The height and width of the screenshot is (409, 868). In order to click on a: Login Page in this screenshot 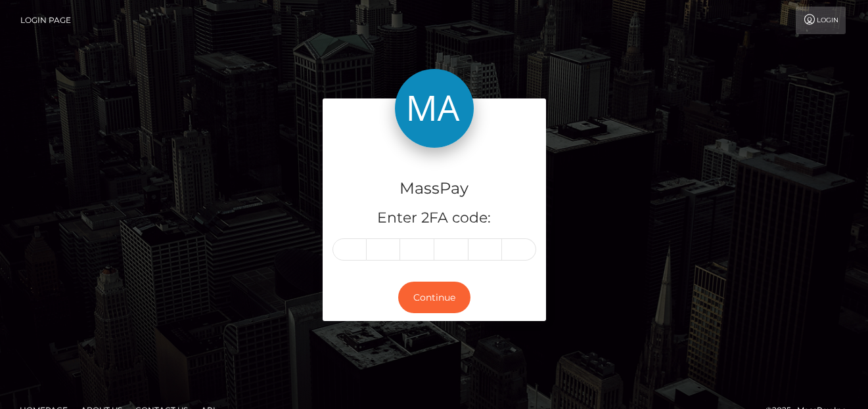, I will do `click(46, 20)`.